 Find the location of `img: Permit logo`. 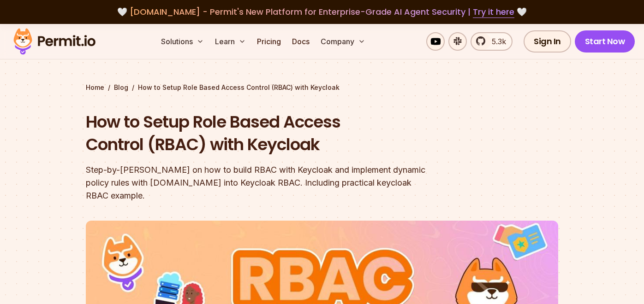

img: Permit logo is located at coordinates (54, 42).